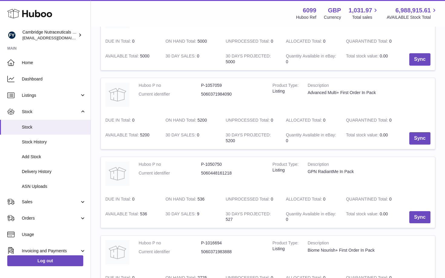  I want to click on span: Delivery History, so click(54, 171).